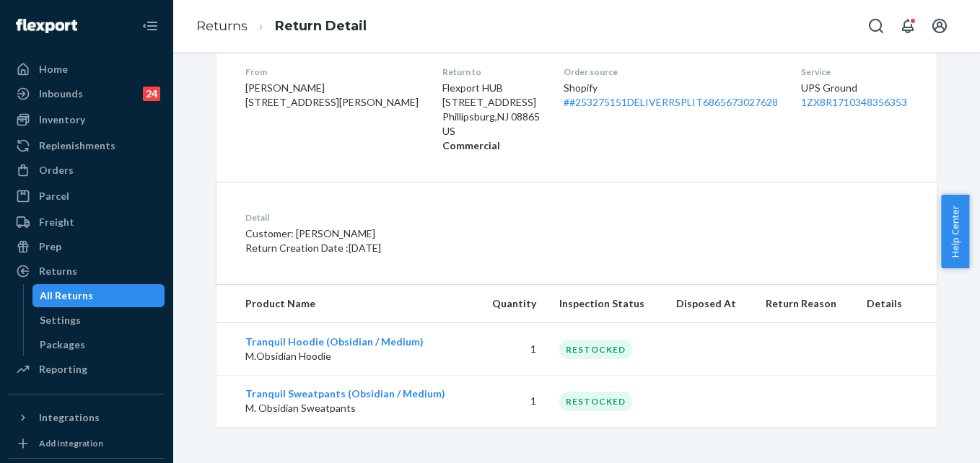  What do you see at coordinates (492, 117) in the screenshot?
I see `p: Phillipsburg , NJ 08865` at bounding box center [492, 117].